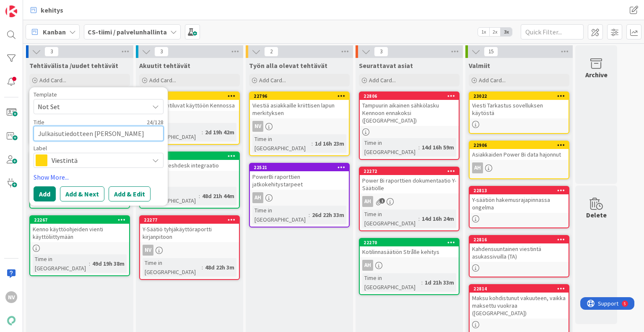 The width and height of the screenshot is (644, 332). What do you see at coordinates (220, 267) in the screenshot?
I see `div: 48d 22h 3m` at bounding box center [220, 267].